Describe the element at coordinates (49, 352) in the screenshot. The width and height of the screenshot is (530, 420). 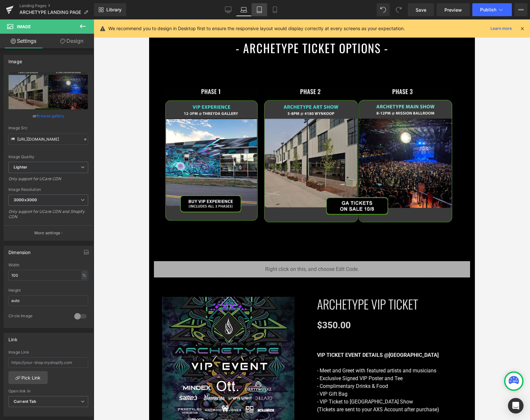
I see `div: Image Link` at that location.